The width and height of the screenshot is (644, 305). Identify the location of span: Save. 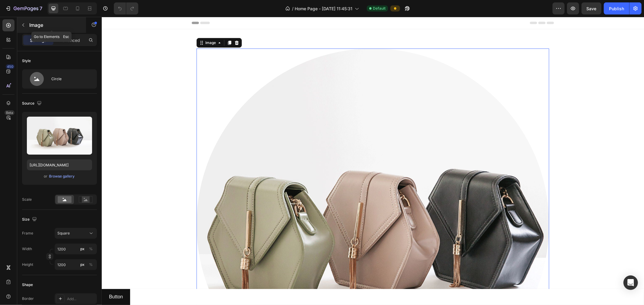
(592, 8).